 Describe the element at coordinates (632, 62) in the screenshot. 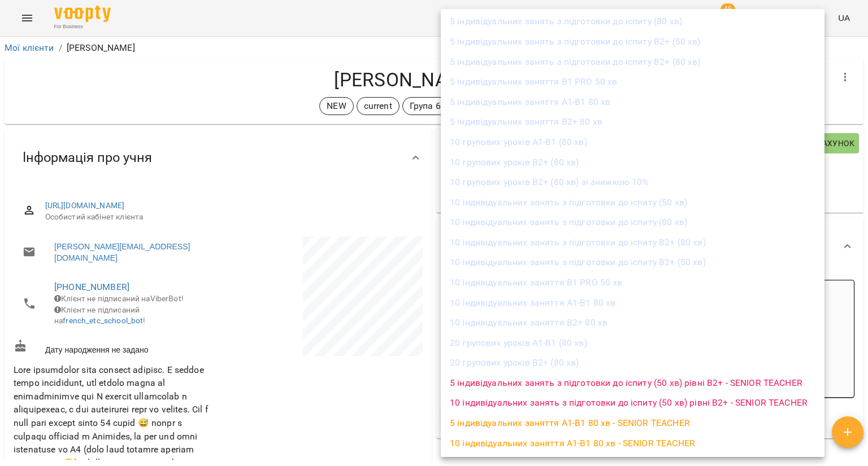

I see `li: 5 індивідуальних занять з підготовки до іспиту В2+ (80 хв)` at that location.